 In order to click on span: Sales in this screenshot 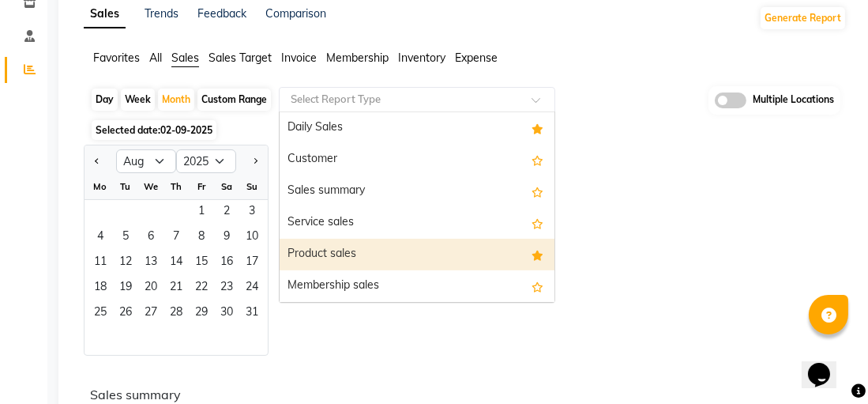, I will do `click(185, 58)`.